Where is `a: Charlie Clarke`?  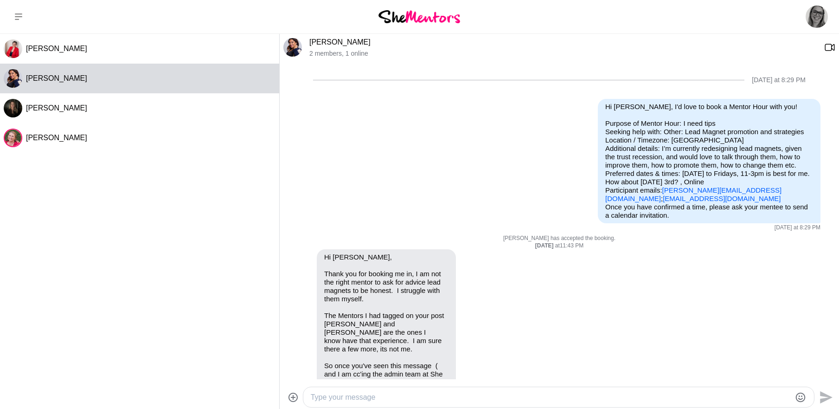
a: Charlie Clarke is located at coordinates (817, 17).